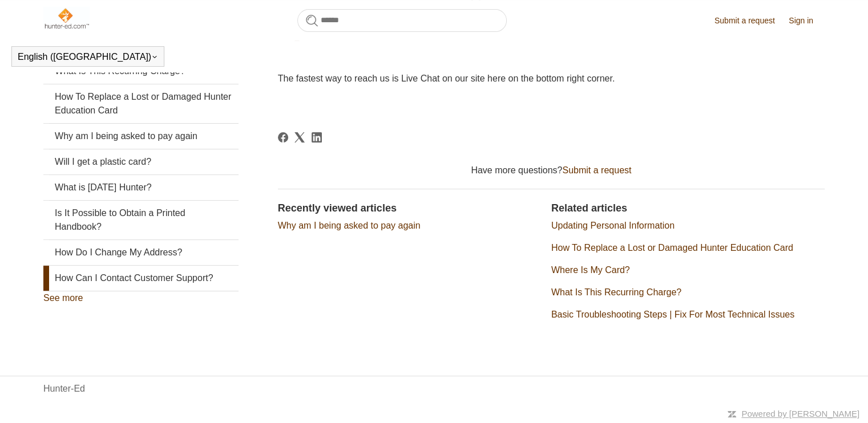  What do you see at coordinates (687, 208) in the screenshot?
I see `h2: Related articles` at bounding box center [687, 208].